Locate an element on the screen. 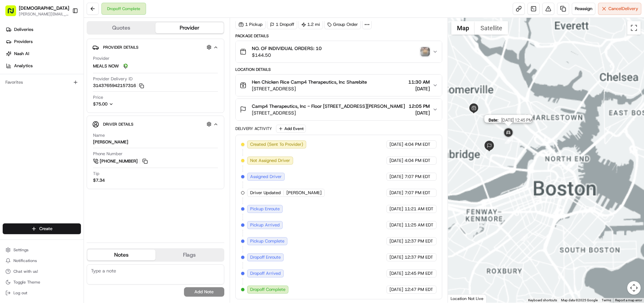 Image resolution: width=644 pixels, height=303 pixels. span: Map data ©2025 Google is located at coordinates (579, 300).